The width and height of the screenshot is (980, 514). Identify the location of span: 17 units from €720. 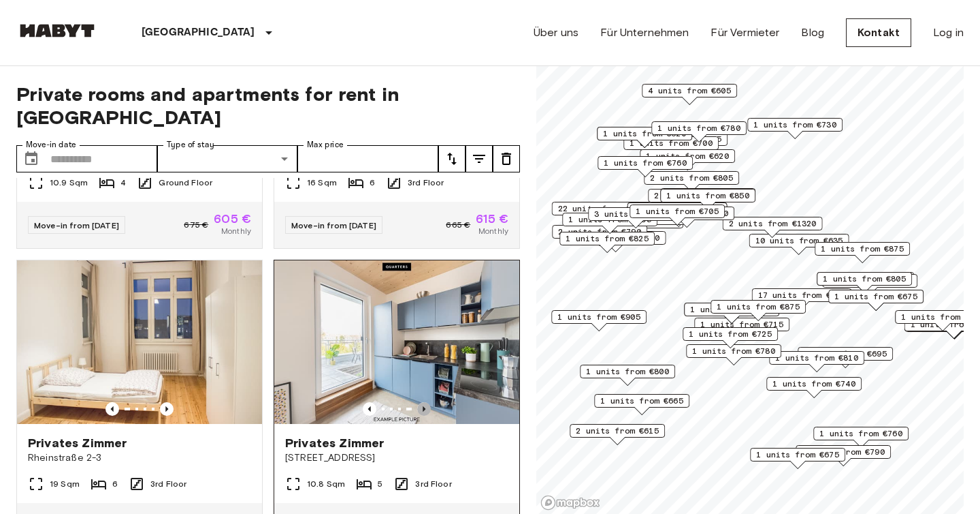
(802, 295).